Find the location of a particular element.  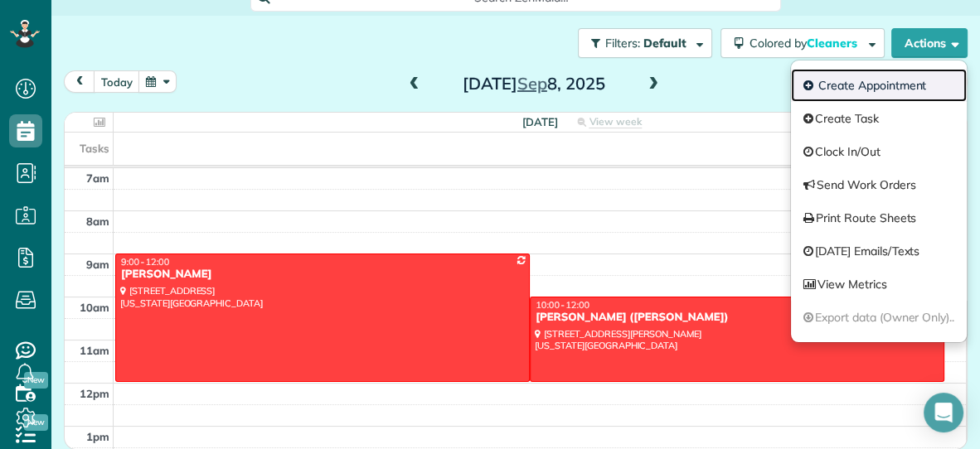

button: Colored byCleaners is located at coordinates (803, 43).